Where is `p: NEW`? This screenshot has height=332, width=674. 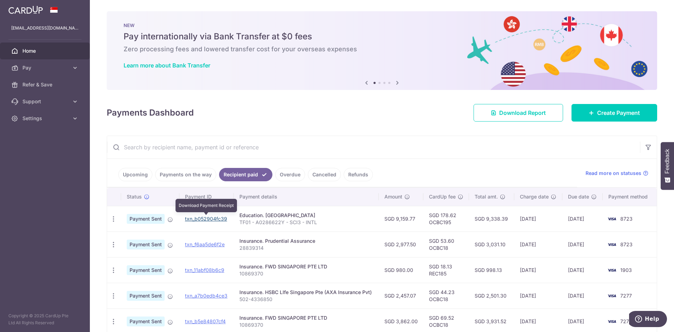
p: NEW is located at coordinates (382, 25).